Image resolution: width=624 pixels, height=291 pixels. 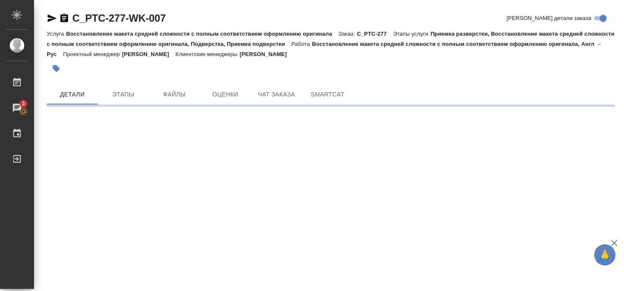 What do you see at coordinates (327, 94) in the screenshot?
I see `span: SmartCat` at bounding box center [327, 94].